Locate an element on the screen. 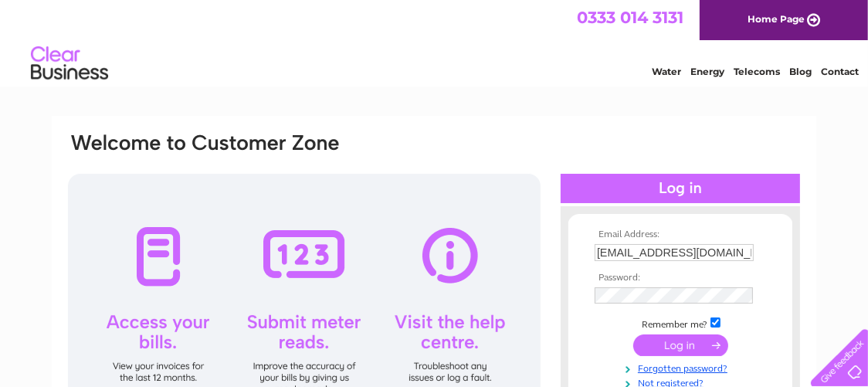  a: Blog is located at coordinates (800, 71).